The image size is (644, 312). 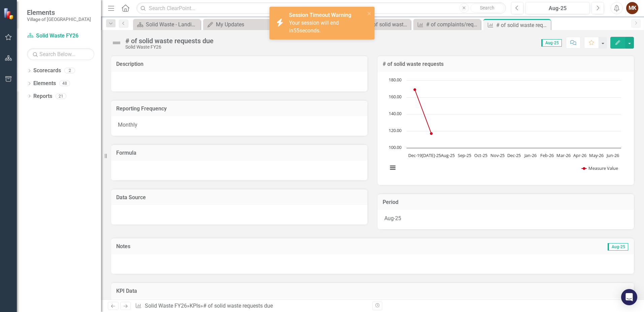 I want to click on a: Scorecards, so click(x=47, y=70).